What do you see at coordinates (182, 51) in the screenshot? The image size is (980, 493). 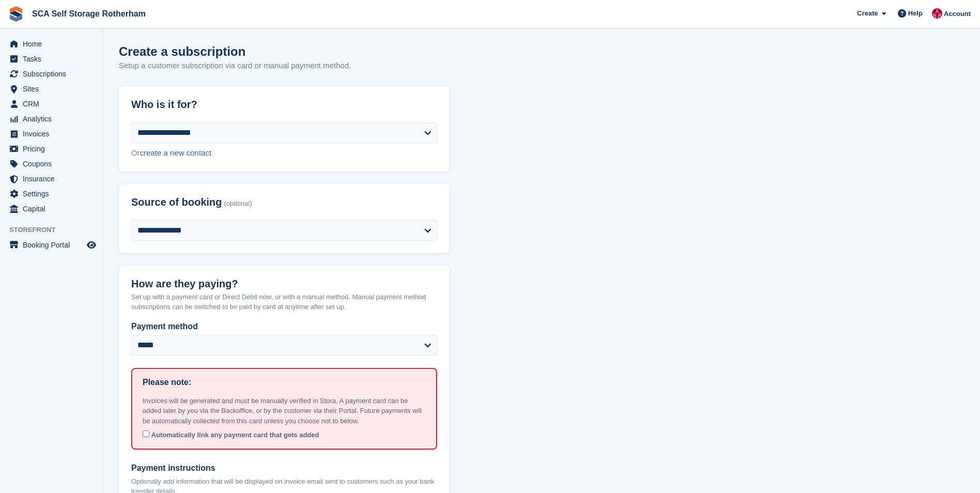 I see `h1: Create a subscription` at bounding box center [182, 51].